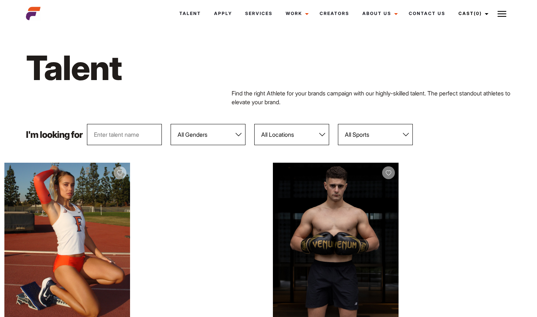 The image size is (537, 317). I want to click on p: Find the right Athlete for your brands campaign with our highly-skilled talent. The perfect stand..., so click(371, 98).